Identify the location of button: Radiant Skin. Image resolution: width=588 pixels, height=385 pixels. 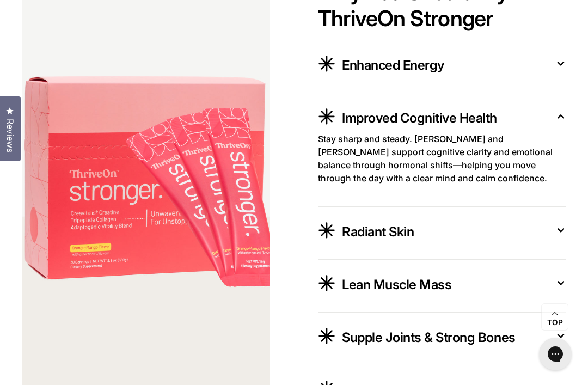
(442, 233).